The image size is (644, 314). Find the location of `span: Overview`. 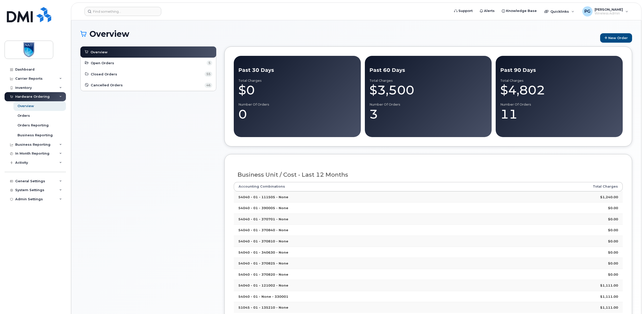

span: Overview is located at coordinates (99, 52).